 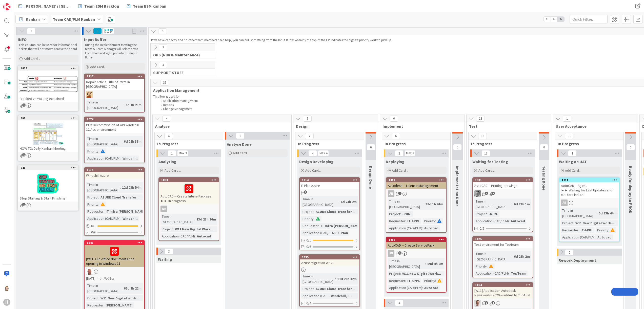 I want to click on div: 1835Azure Migration WS20, so click(x=330, y=261).